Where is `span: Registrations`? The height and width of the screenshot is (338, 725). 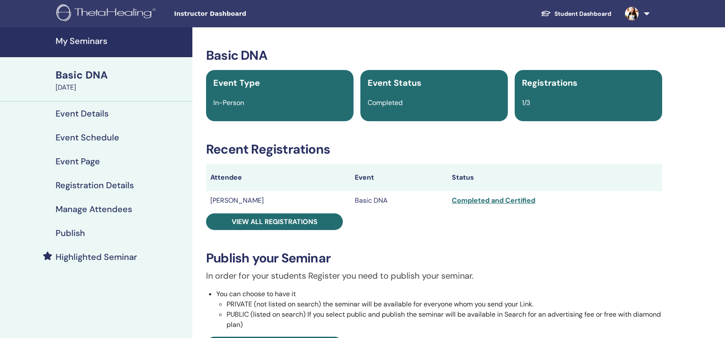 span: Registrations is located at coordinates (550, 83).